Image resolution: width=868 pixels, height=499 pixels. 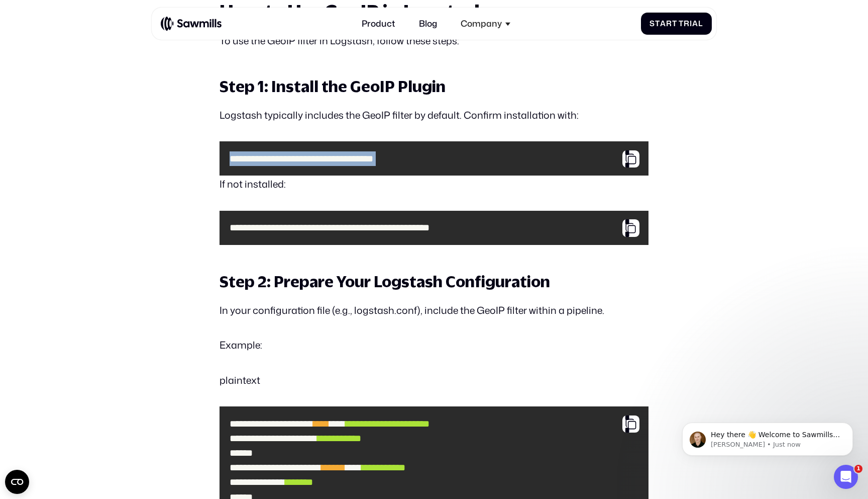 I want to click on p: Example:, so click(x=433, y=345).